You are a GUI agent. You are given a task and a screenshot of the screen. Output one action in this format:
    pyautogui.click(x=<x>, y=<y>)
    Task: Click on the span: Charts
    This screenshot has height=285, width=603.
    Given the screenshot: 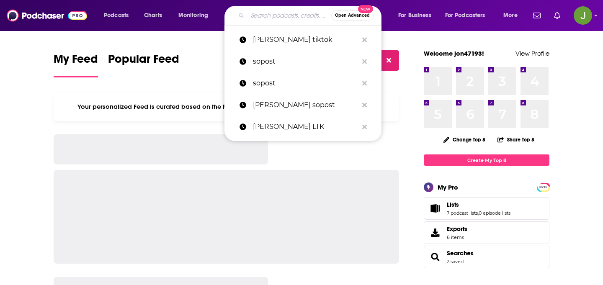 What is the action you would take?
    pyautogui.click(x=153, y=16)
    